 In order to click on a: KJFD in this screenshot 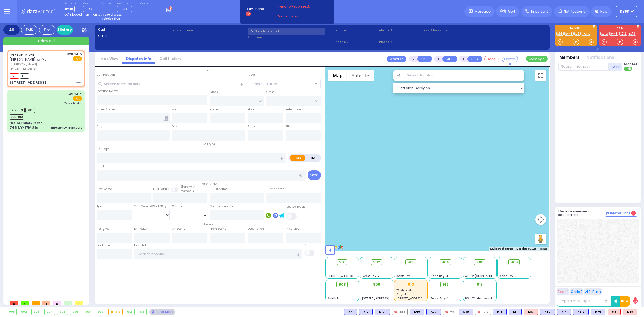, I will do `click(605, 33)`.